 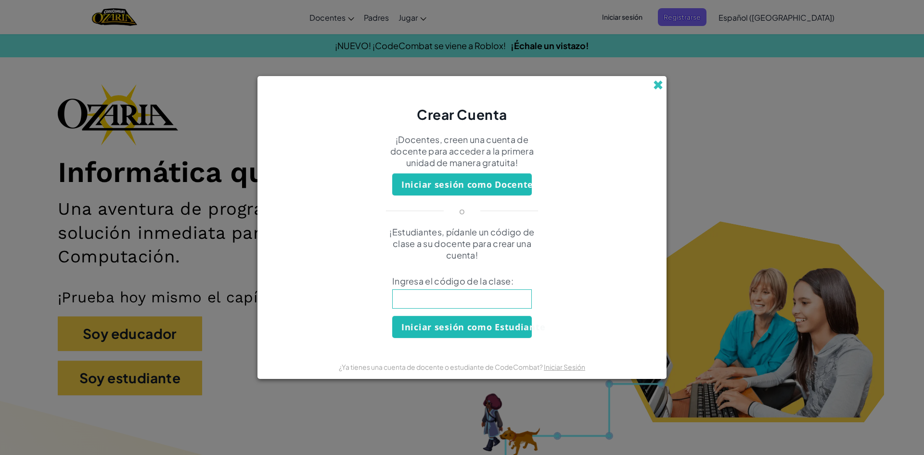 What do you see at coordinates (462, 211) in the screenshot?
I see `p: o` at bounding box center [462, 211].